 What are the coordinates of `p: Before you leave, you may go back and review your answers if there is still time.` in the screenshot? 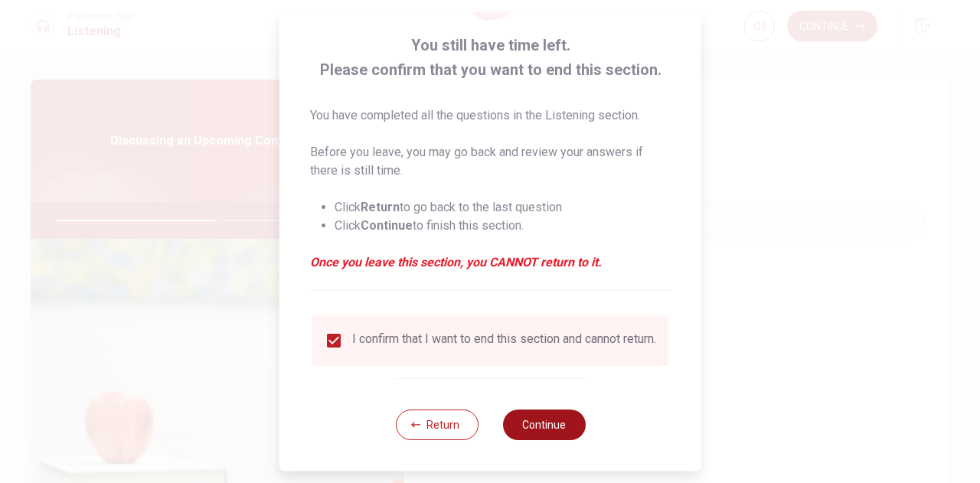 It's located at (490, 161).